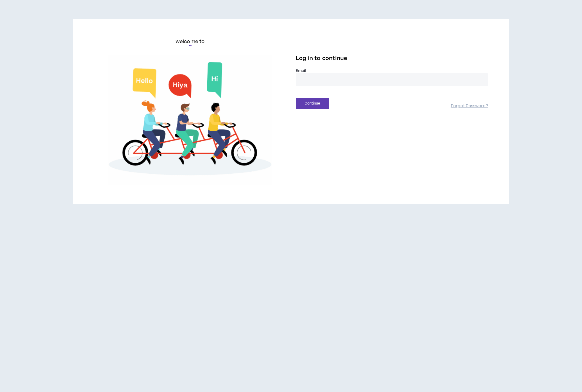 The height and width of the screenshot is (392, 582). What do you see at coordinates (470, 106) in the screenshot?
I see `a: Forgot Password?` at bounding box center [470, 106].